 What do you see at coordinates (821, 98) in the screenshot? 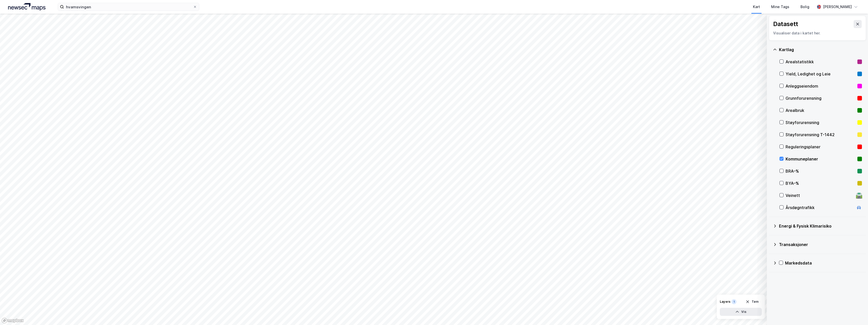
I see `div: Grunnforurensning` at bounding box center [821, 98].